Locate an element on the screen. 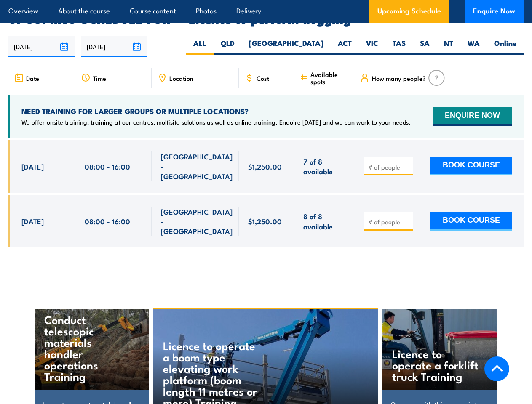 Image resolution: width=532 pixels, height=404 pixels. h4: Conduct telescopic materials handler operations Training is located at coordinates (88, 348).